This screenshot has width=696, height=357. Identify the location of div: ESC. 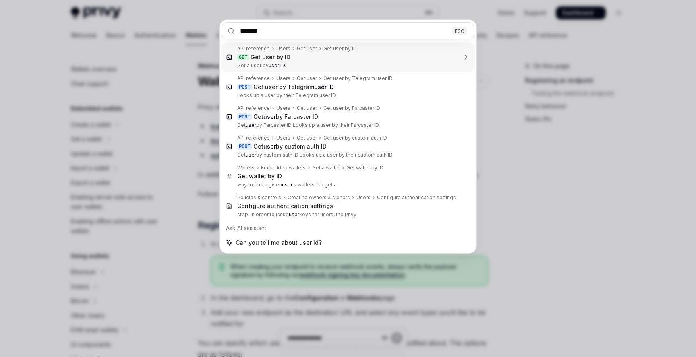
(459, 31).